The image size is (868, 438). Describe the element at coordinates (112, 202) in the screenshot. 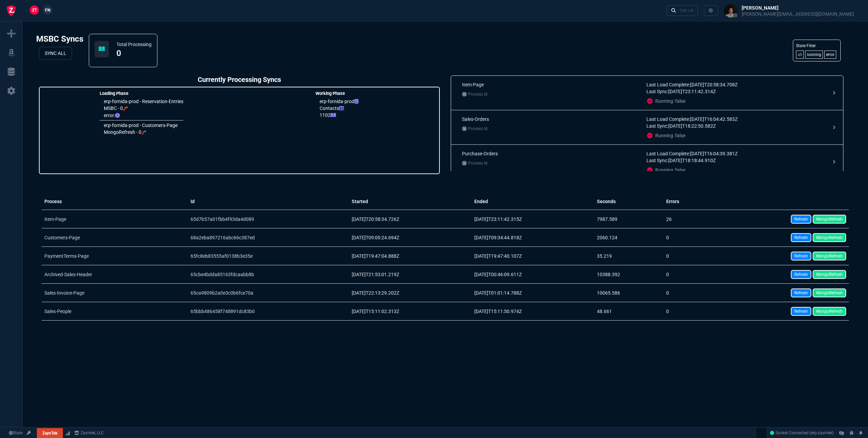

I see `th: Process` at that location.